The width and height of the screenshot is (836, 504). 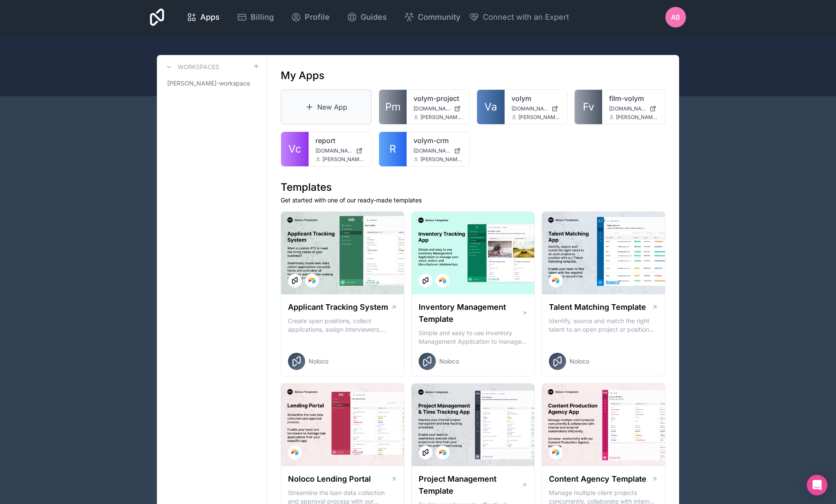 What do you see at coordinates (374, 17) in the screenshot?
I see `span: Guides` at bounding box center [374, 17].